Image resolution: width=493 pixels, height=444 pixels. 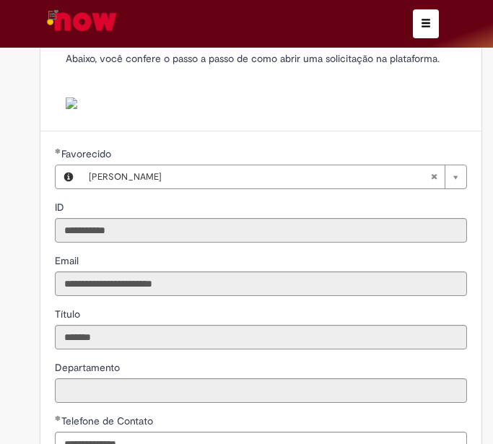 I want to click on abbr: Limpar campo Favorecido, so click(x=434, y=177).